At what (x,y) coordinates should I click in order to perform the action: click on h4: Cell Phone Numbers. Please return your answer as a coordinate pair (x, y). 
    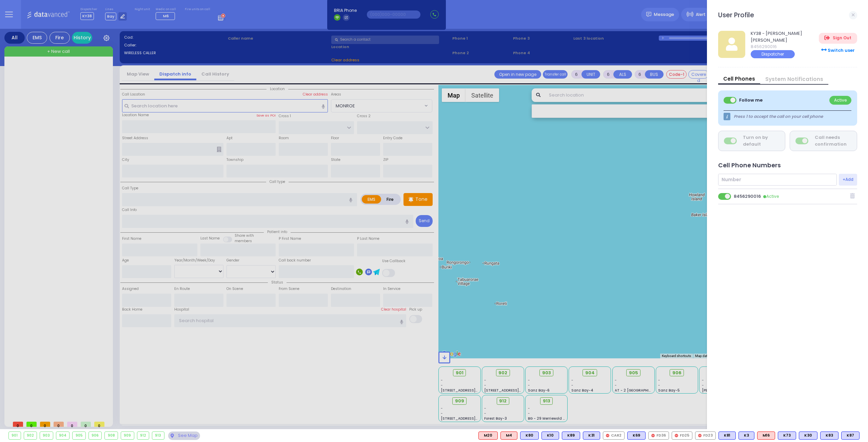
    Looking at the image, I should click on (749, 165).